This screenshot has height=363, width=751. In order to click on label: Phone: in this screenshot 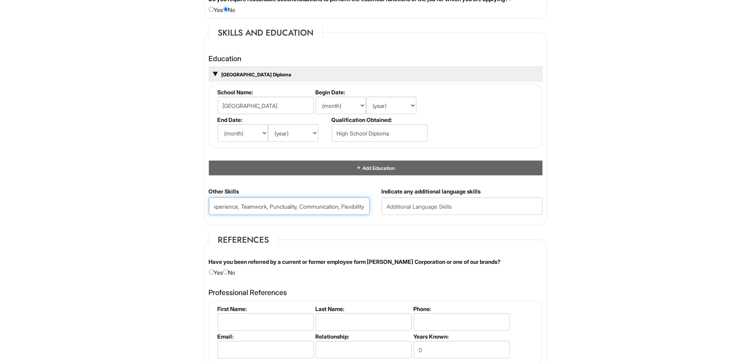, I will do `click(461, 309)`.